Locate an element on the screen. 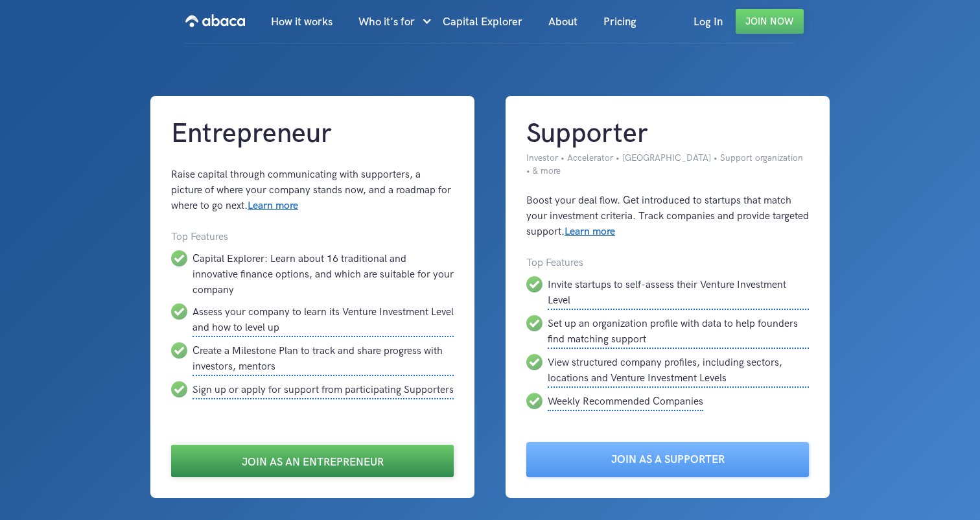  div: Sign up or apply for support from participating Supporters is located at coordinates (323, 390).